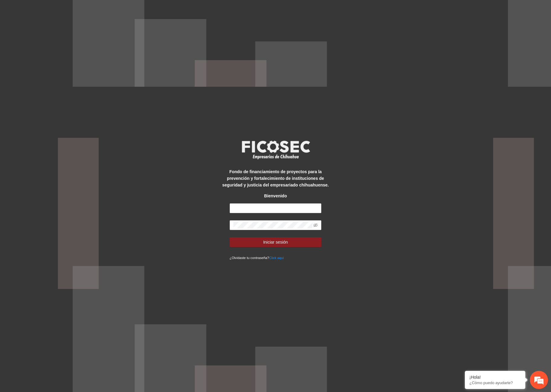 The image size is (551, 392). Describe the element at coordinates (495, 383) in the screenshot. I see `p: ¿Cómo puedo ayudarte?` at that location.